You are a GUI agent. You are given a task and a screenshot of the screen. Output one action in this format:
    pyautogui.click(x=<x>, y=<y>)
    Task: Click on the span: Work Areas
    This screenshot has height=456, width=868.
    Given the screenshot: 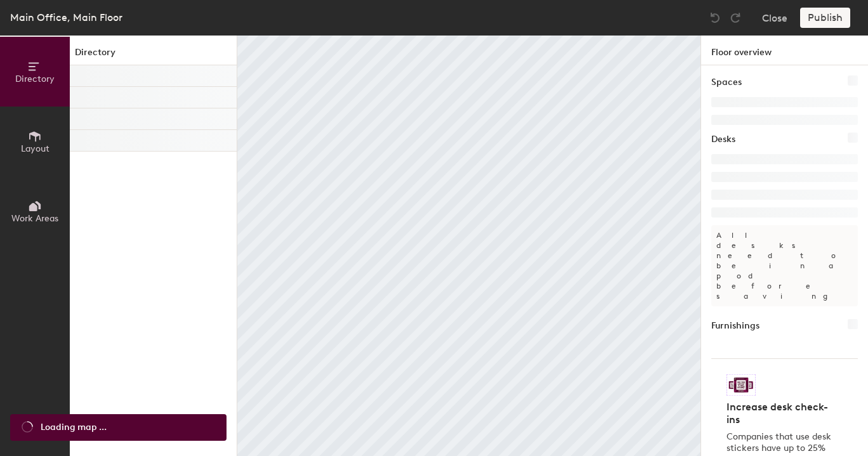 What is the action you would take?
    pyautogui.click(x=35, y=218)
    